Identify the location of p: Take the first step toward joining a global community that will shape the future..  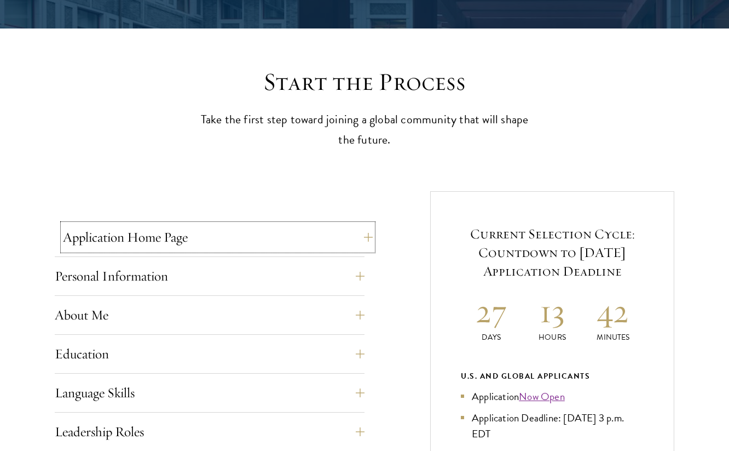
(365, 130).